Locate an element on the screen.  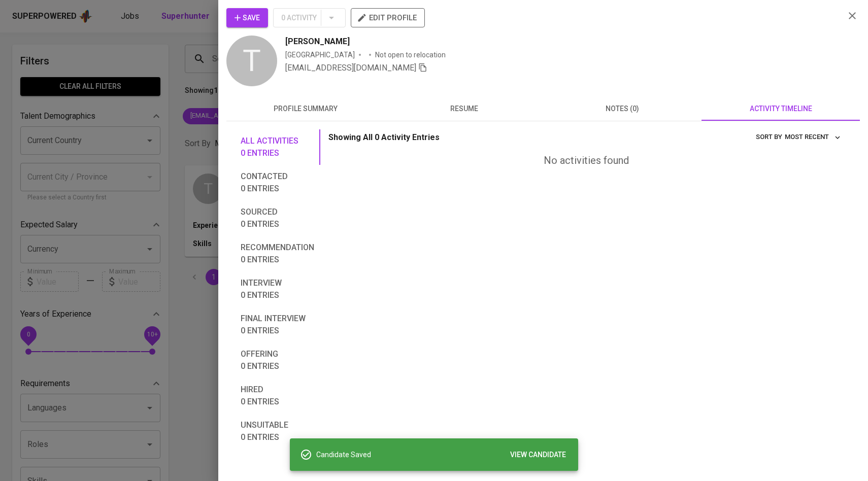
div: Candidate Saved is located at coordinates (443, 454).